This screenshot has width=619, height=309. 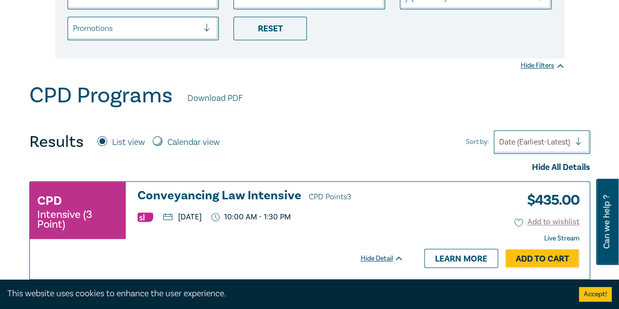 What do you see at coordinates (49, 201) in the screenshot?
I see `h3: CPD` at bounding box center [49, 201].